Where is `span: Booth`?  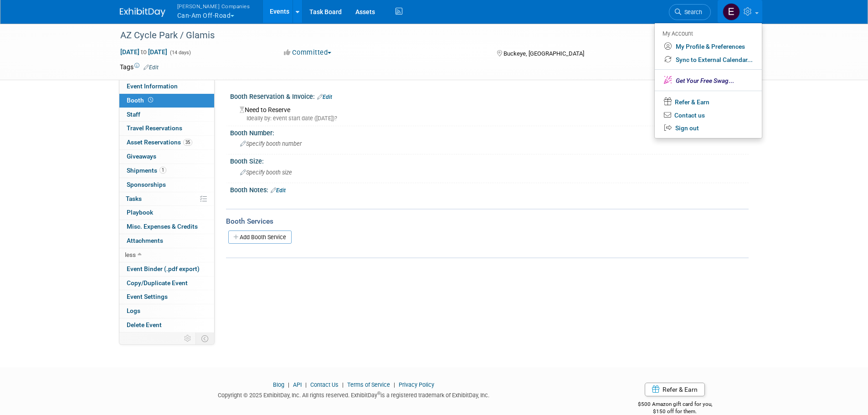
span: Booth is located at coordinates (141, 100).